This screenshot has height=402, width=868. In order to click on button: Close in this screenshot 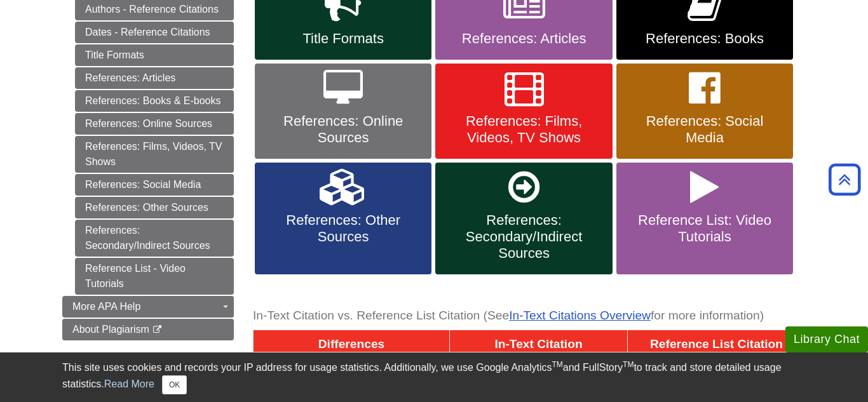, I will do `click(174, 385)`.